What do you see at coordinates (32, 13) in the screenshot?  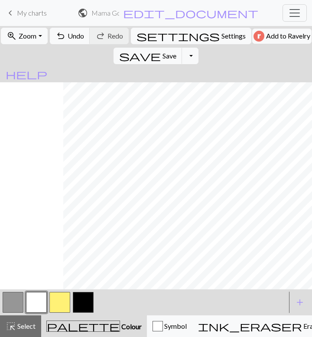 I see `span: My charts` at bounding box center [32, 13].